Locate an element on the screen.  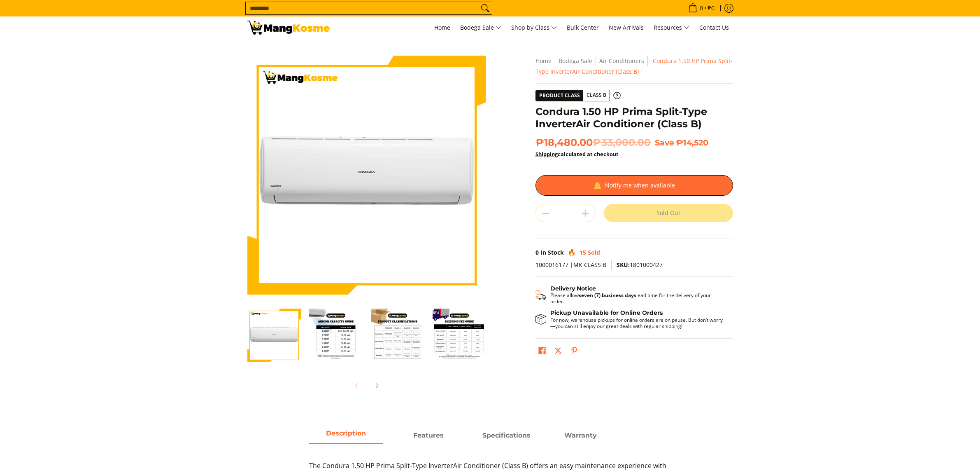
span: Save is located at coordinates (664, 143).